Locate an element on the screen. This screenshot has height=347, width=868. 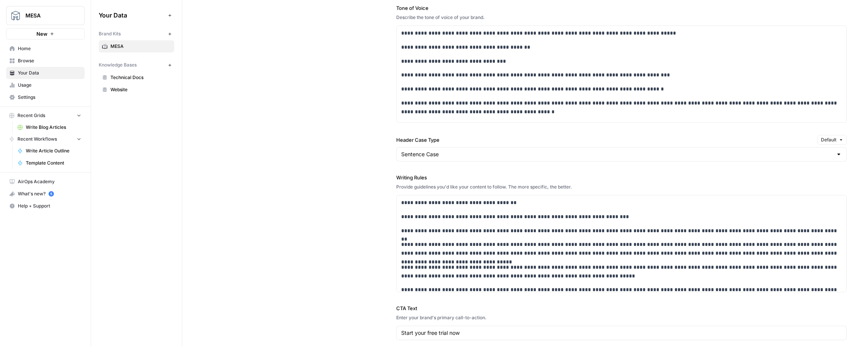
a: Write Article Outline is located at coordinates (49, 151).